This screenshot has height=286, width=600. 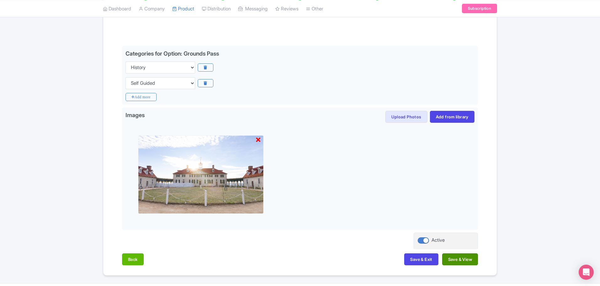 What do you see at coordinates (141, 97) in the screenshot?
I see `i: Add more` at bounding box center [141, 97].